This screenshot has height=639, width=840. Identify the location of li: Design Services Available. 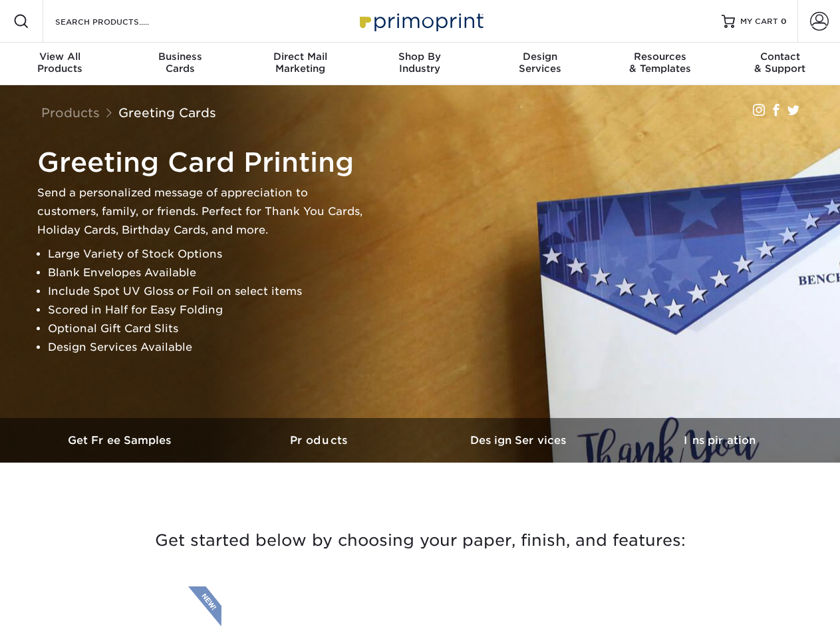
(209, 348).